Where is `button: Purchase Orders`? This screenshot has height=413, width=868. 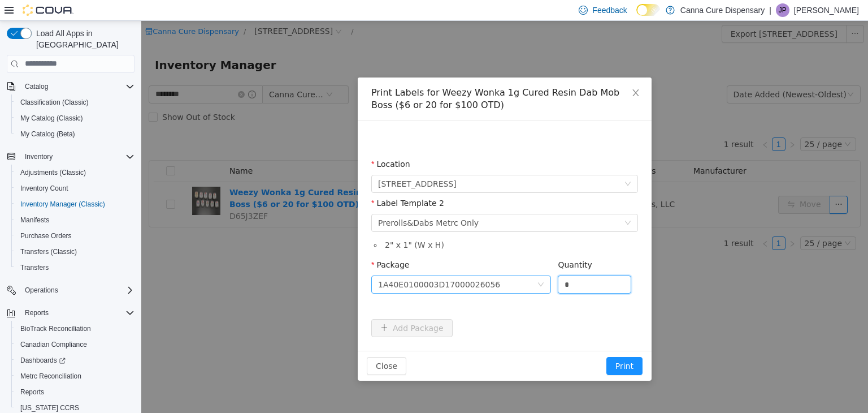 button: Purchase Orders is located at coordinates (75, 236).